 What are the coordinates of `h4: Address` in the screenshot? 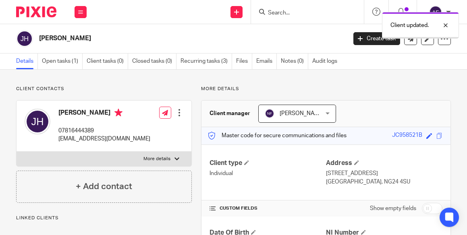 It's located at (384, 163).